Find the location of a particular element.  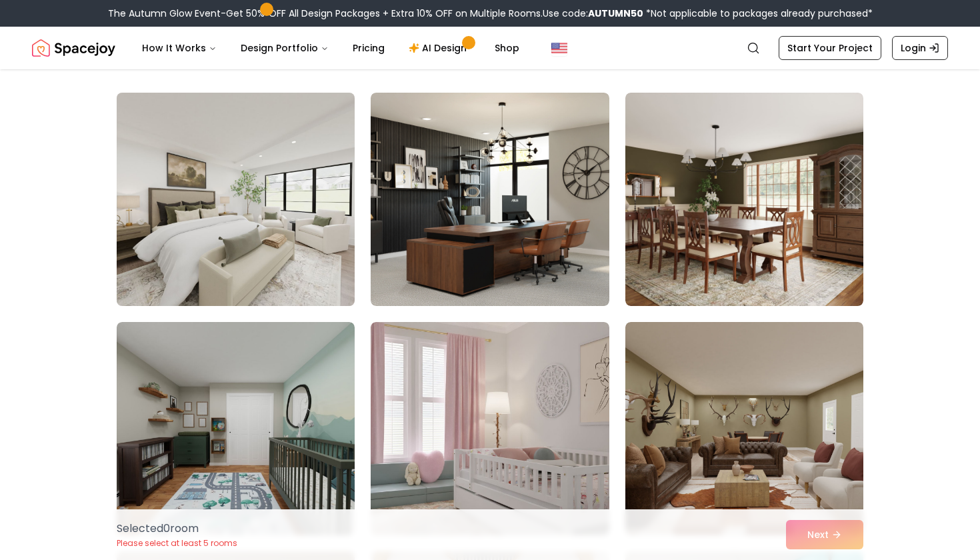

span: Use code: is located at coordinates (592, 13).